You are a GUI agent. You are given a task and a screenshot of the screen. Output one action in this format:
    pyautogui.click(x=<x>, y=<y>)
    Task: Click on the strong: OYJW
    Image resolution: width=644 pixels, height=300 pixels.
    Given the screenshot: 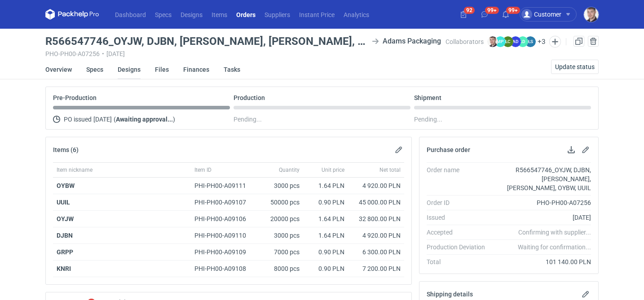 What is the action you would take?
    pyautogui.click(x=65, y=219)
    